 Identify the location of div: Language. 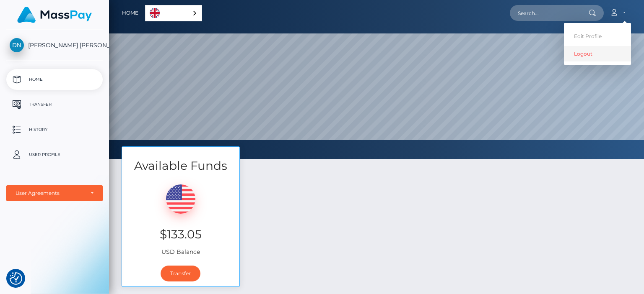
(173, 13).